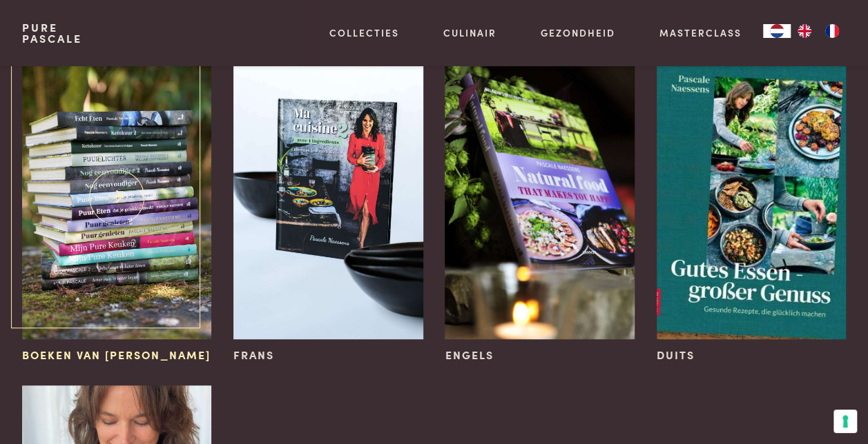 The height and width of the screenshot is (444, 868). Describe the element at coordinates (699, 33) in the screenshot. I see `a: Masterclass` at that location.